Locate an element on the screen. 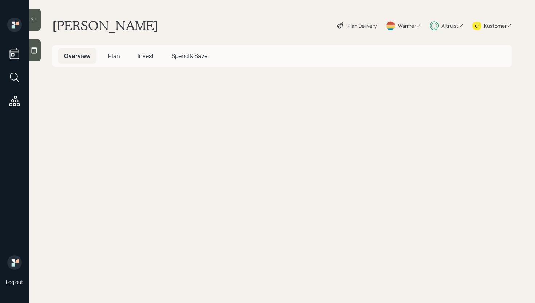  div: Kustomer is located at coordinates (496, 25).